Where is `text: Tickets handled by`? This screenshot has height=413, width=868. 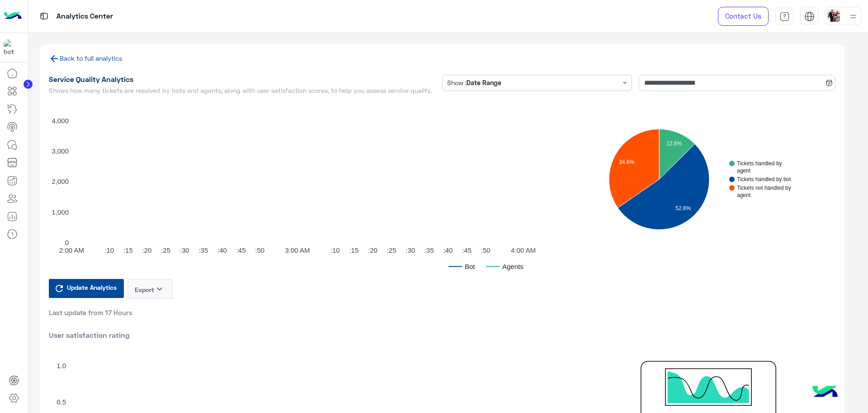
text: Tickets handled by is located at coordinates (759, 163).